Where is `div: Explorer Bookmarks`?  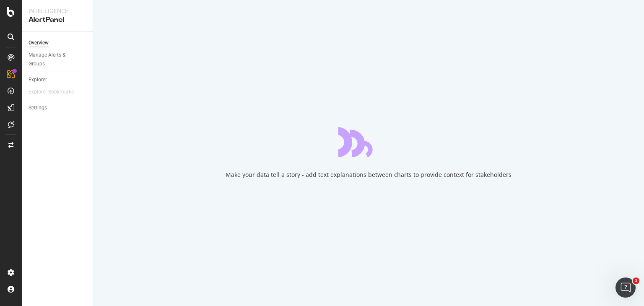 div: Explorer Bookmarks is located at coordinates (51, 92).